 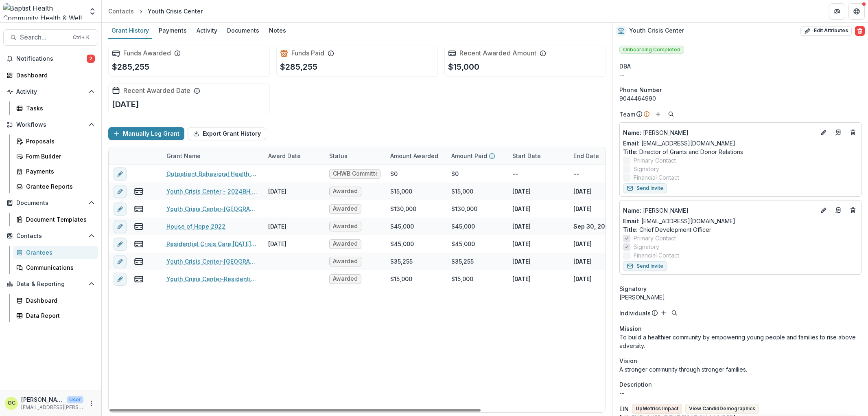 I want to click on p: Chief Development Officer, so click(x=740, y=229).